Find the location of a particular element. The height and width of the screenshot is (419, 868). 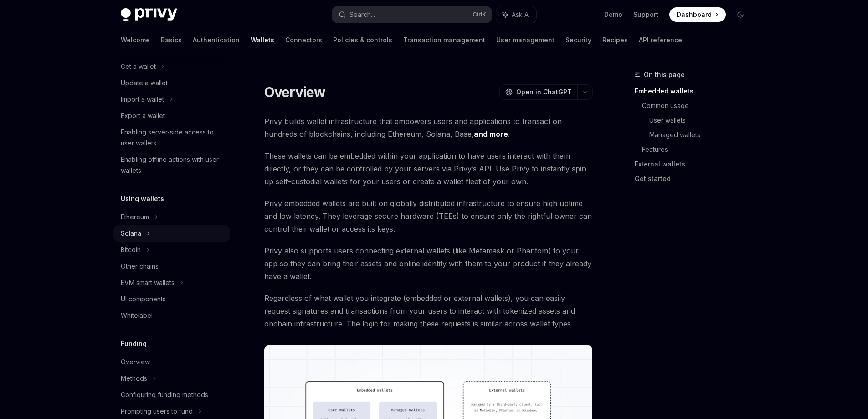

a: Embedded wallets is located at coordinates (695, 91).